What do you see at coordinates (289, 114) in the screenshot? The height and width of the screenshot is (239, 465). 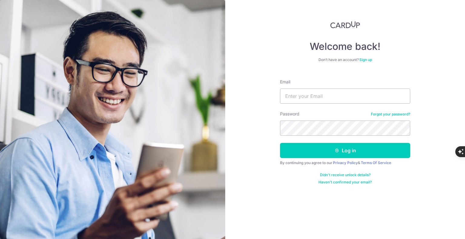 I see `label: Password` at bounding box center [289, 114].